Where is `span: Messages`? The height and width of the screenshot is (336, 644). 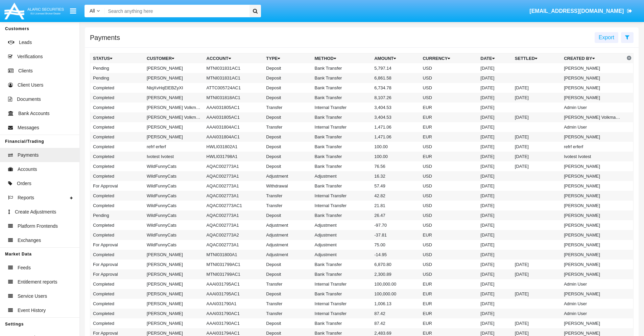
span: Messages is located at coordinates (29, 127).